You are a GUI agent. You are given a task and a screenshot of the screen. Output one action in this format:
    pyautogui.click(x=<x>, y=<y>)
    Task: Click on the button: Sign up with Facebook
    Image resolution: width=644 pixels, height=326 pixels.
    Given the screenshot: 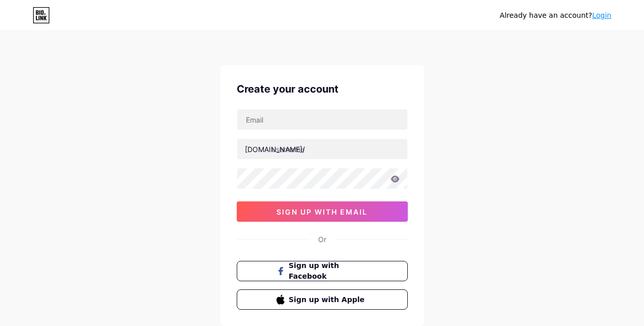 What is the action you would take?
    pyautogui.click(x=322, y=271)
    